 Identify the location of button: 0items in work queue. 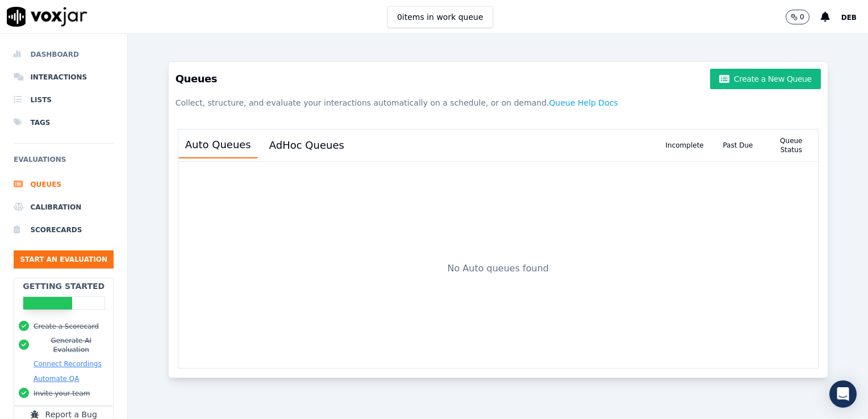
(440, 17).